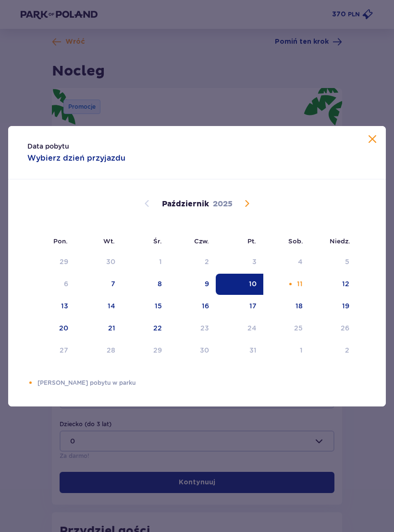  I want to click on td: Data niedostępna. sobota, 25 października 2025, so click(286, 328).